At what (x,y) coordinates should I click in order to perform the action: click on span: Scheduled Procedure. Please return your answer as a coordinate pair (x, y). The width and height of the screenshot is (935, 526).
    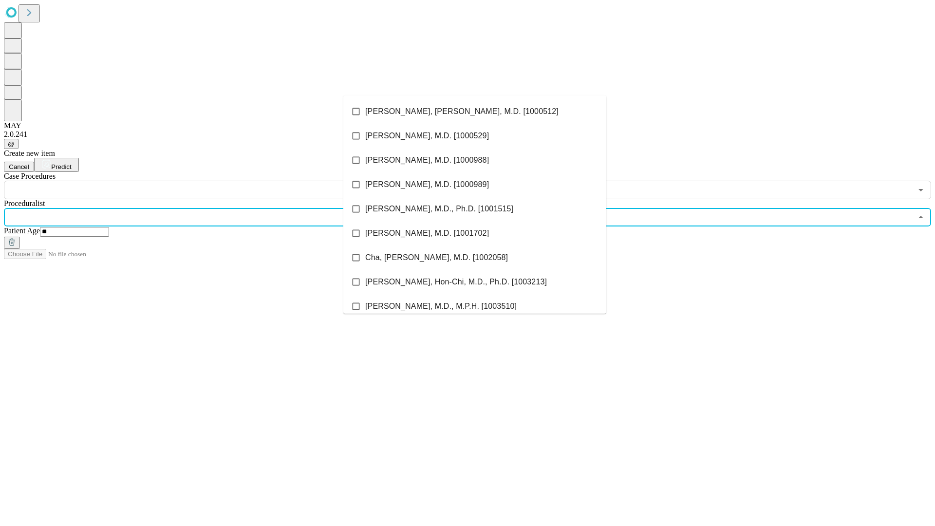
    Looking at the image, I should click on (30, 176).